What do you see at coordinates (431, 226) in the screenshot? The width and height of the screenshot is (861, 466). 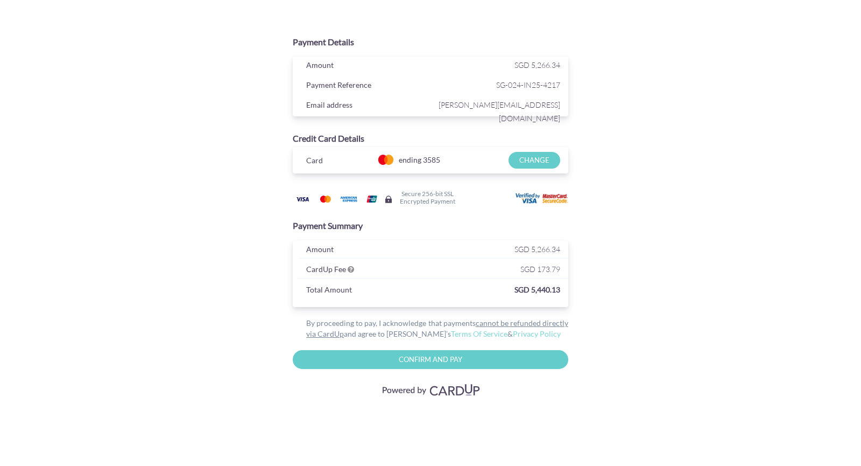 I see `div: Payment Summary` at bounding box center [431, 226].